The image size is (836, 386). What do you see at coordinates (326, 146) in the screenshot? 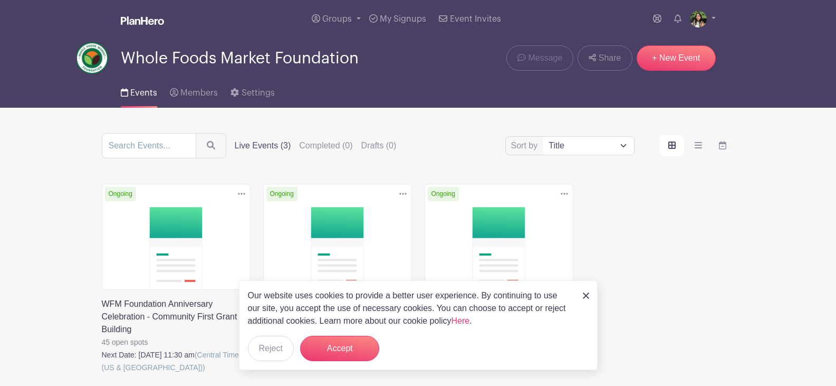
I see `label: Completed (0)` at bounding box center [326, 146].